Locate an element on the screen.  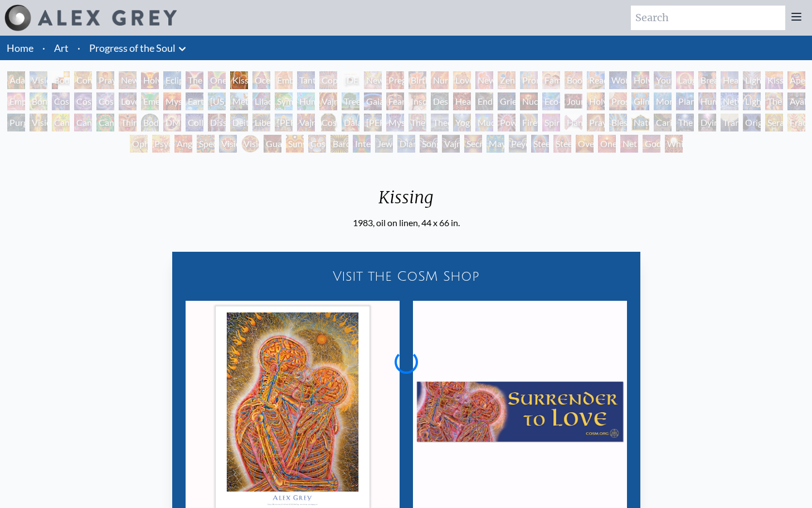
div: One is located at coordinates (607, 144).